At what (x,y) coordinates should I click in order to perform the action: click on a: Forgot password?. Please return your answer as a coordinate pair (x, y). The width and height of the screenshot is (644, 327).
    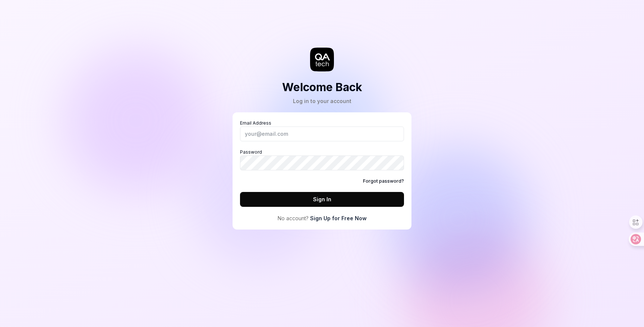
    Looking at the image, I should click on (383, 181).